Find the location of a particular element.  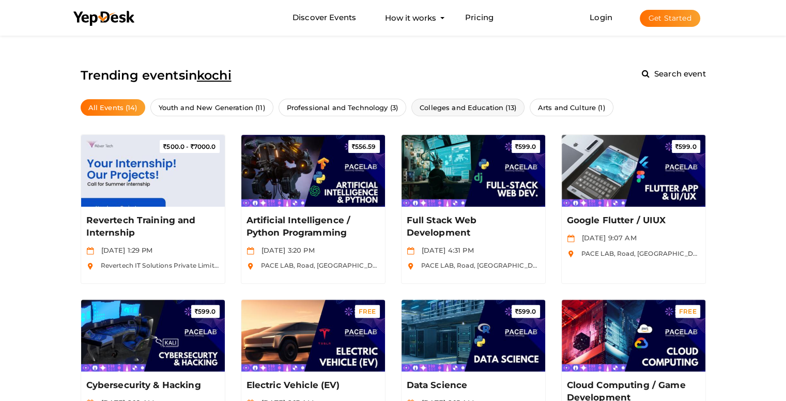

a: Discover Events is located at coordinates (324, 18).